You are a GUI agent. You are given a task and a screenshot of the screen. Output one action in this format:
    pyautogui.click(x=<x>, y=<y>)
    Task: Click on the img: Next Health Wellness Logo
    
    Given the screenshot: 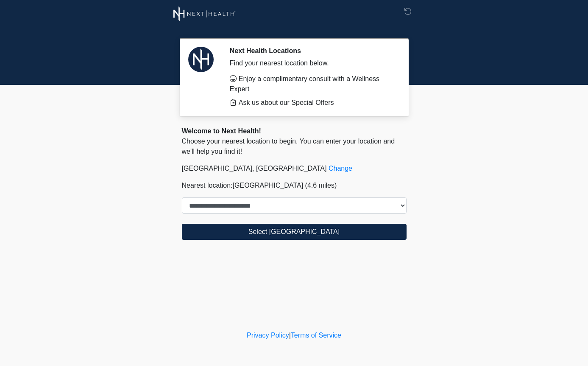 What is the action you would take?
    pyautogui.click(x=204, y=14)
    